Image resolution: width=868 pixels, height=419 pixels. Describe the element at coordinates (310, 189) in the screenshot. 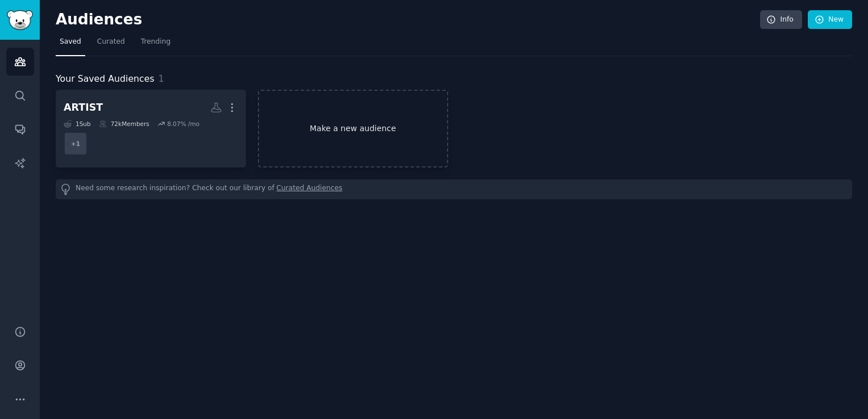

I see `a: Curated Audiences` at that location.